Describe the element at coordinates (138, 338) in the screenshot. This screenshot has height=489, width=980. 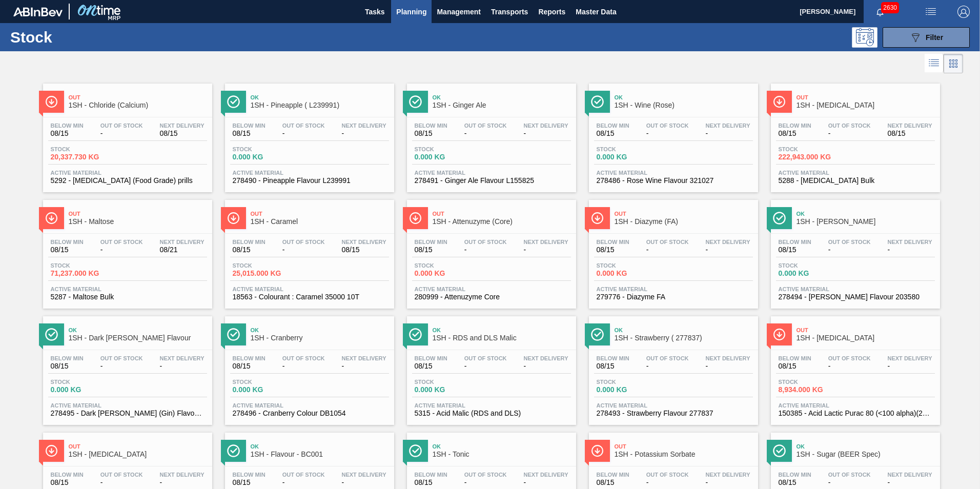
I see `span: 1SH - Dark Berry Flavour` at that location.